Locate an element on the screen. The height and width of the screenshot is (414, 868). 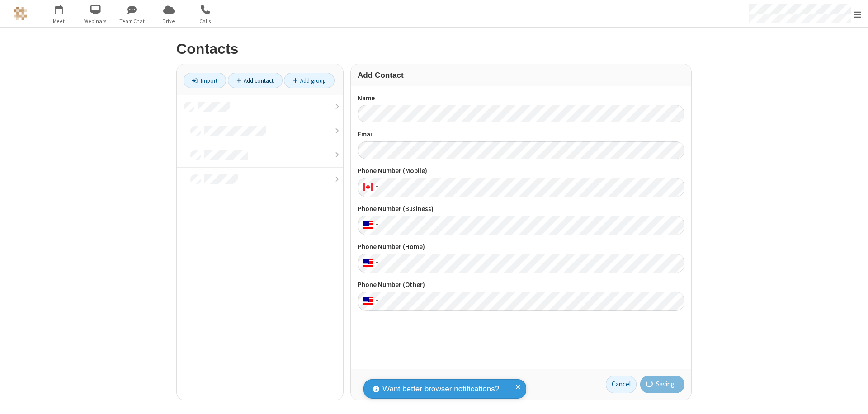
span: Saving... is located at coordinates (667, 384).